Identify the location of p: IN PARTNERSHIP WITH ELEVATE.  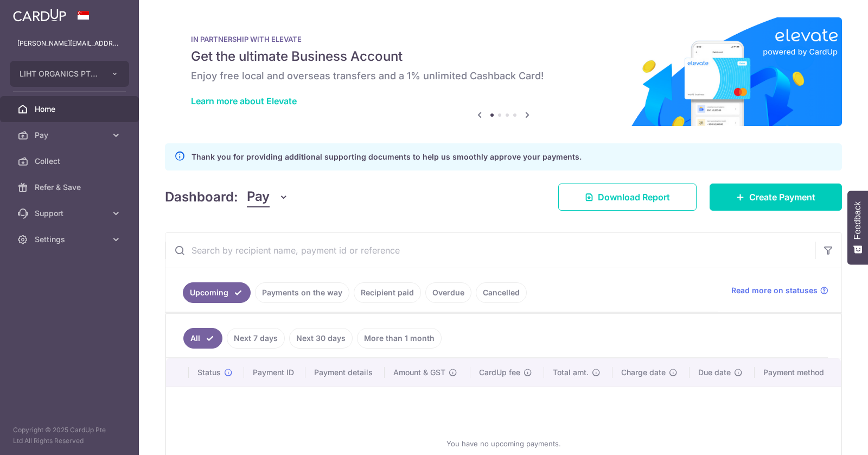
(503, 39).